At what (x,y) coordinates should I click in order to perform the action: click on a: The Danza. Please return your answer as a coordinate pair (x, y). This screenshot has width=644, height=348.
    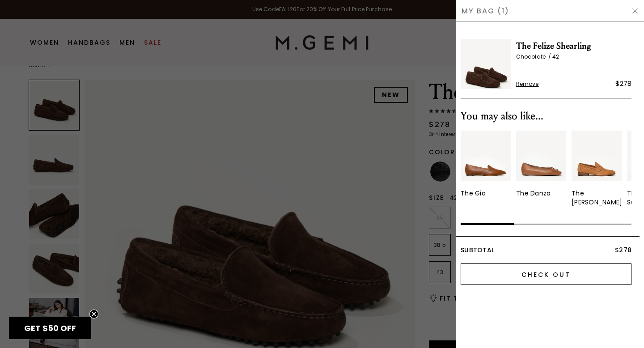
    Looking at the image, I should click on (541, 165).